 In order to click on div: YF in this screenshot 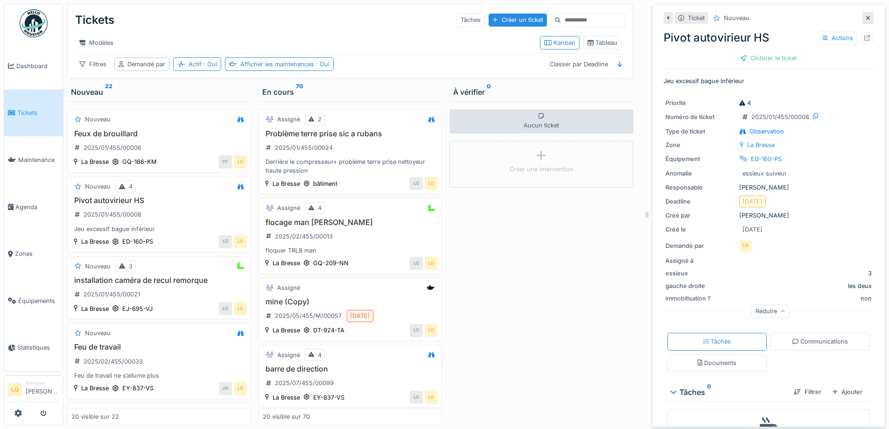, I will do `click(225, 162)`.